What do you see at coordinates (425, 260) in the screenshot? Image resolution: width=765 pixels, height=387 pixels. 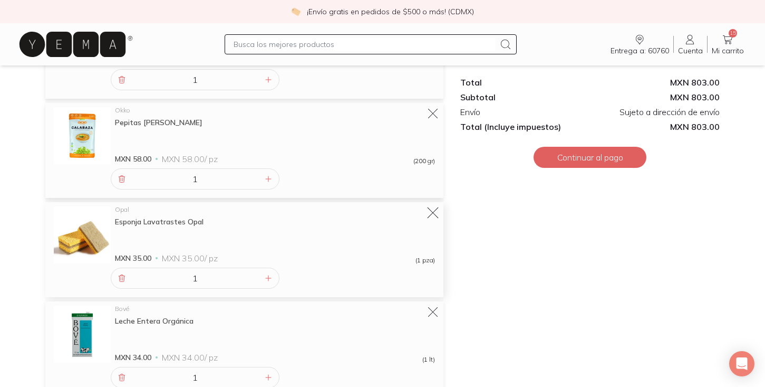 I see `span: (1 pza)` at bounding box center [425, 260].